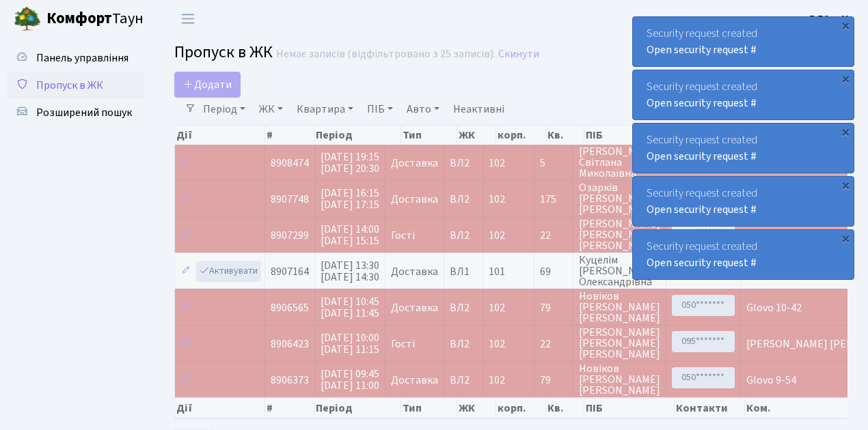 This screenshot has width=868, height=430. Describe the element at coordinates (207, 85) in the screenshot. I see `a: Додати` at that location.